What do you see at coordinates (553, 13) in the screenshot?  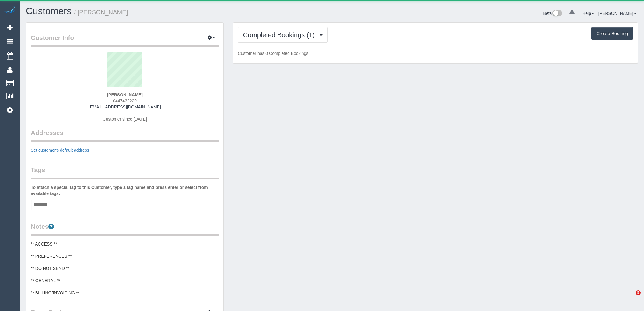 I see `a: Beta` at bounding box center [553, 13].